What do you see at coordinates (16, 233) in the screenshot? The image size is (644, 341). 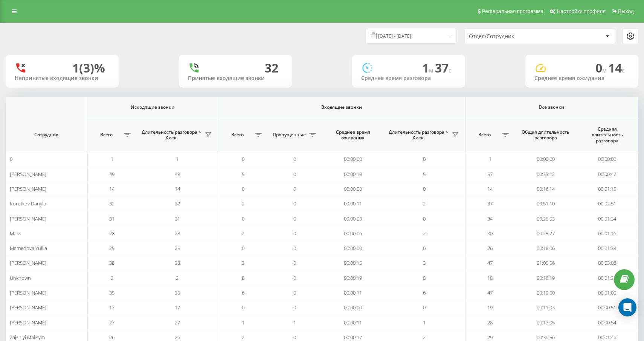 I see `span: Maks` at bounding box center [16, 233].